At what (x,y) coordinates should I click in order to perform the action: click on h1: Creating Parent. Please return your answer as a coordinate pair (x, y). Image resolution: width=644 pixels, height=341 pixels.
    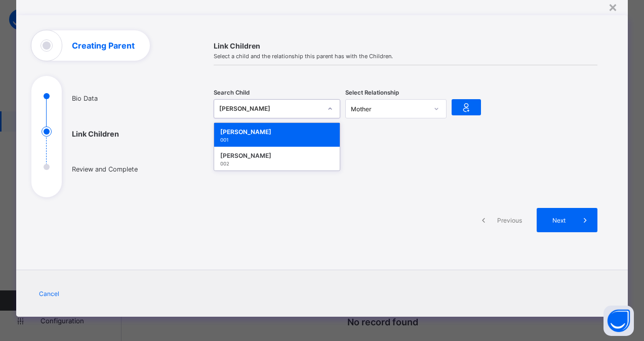
    Looking at the image, I should click on (103, 45).